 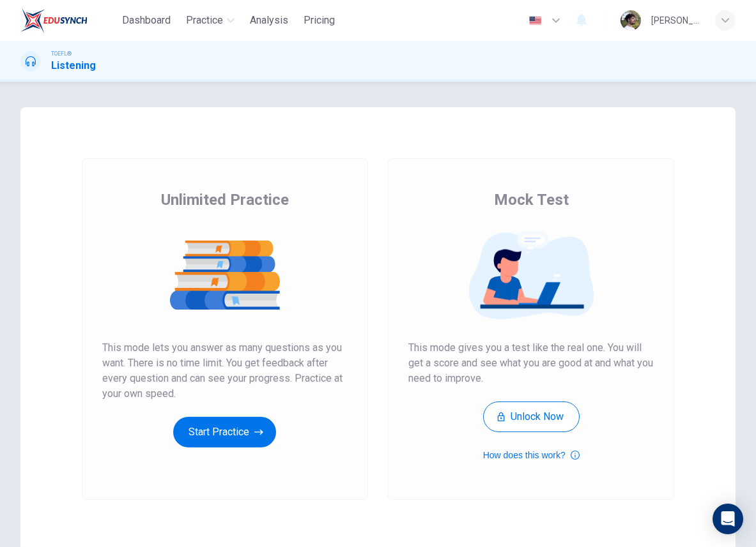 What do you see at coordinates (146, 21) in the screenshot?
I see `span: Dashboard` at bounding box center [146, 21].